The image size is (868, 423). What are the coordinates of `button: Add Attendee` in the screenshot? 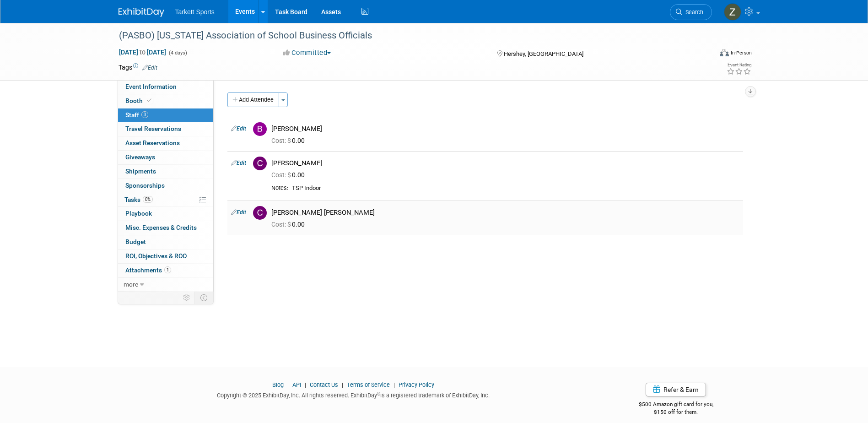 It's located at (253, 99).